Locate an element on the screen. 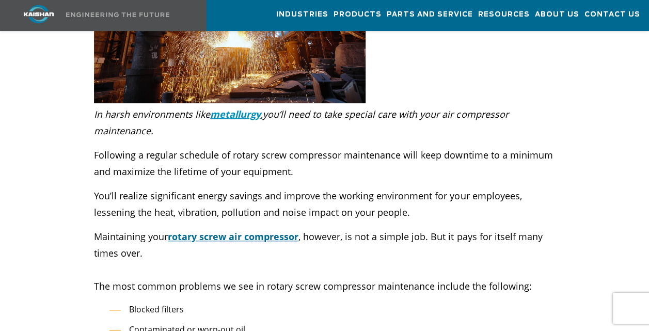 The height and width of the screenshot is (331, 649). u: metallurgy is located at coordinates (235, 114).